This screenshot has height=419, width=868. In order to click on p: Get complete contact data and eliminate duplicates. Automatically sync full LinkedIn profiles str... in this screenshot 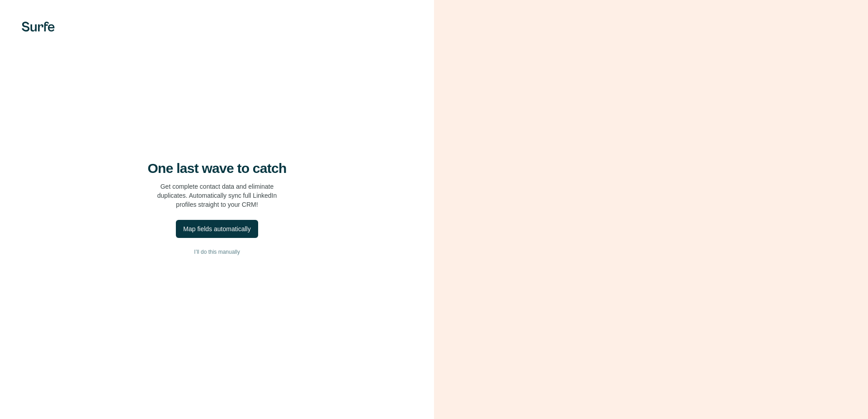, I will do `click(217, 196)`.